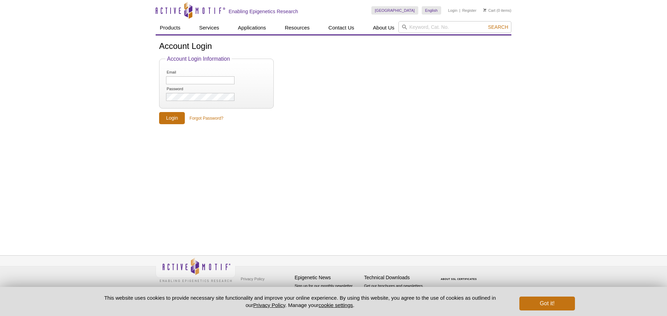  I want to click on label: Email, so click(184, 72).